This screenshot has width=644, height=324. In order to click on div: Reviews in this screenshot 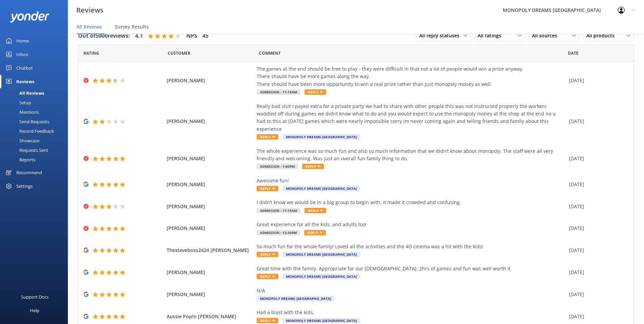, I will do `click(25, 82)`.